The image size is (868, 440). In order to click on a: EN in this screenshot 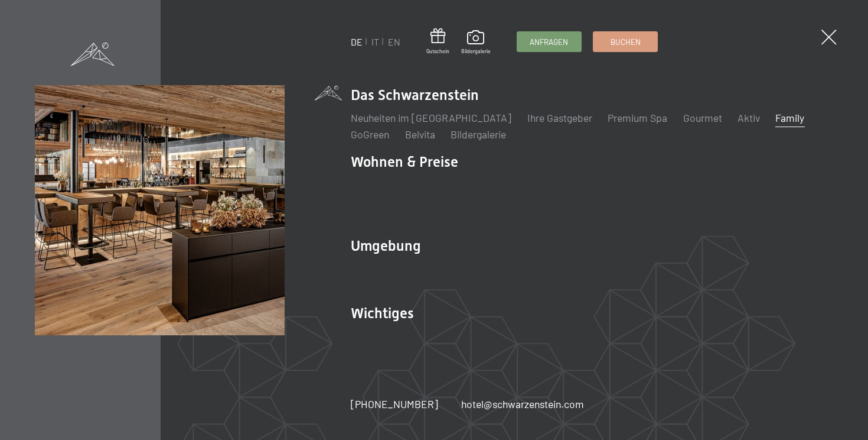, I will do `click(394, 41)`.